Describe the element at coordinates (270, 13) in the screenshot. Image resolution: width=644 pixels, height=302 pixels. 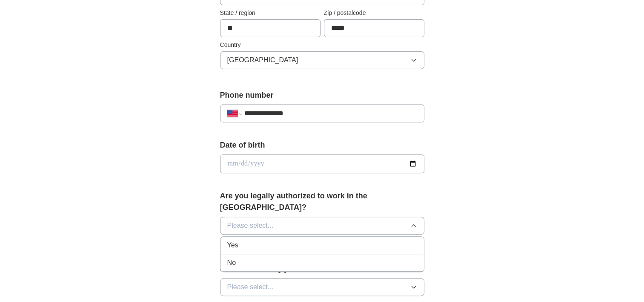
I see `label: State / region` at that location.